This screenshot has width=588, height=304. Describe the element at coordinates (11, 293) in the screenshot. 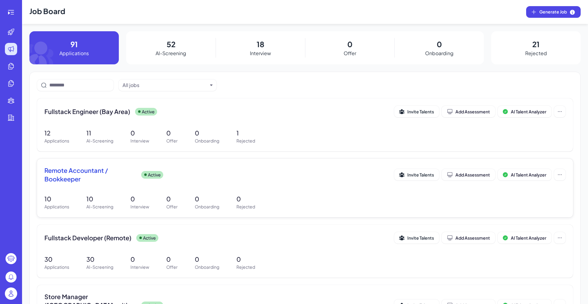

I see `img: user_logo.png` at that location.